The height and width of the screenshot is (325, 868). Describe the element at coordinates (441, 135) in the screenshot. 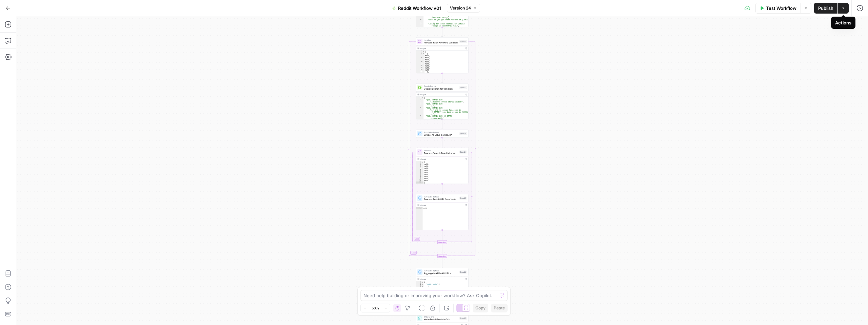

I see `span: Extract All URLs from SERP` at that location.